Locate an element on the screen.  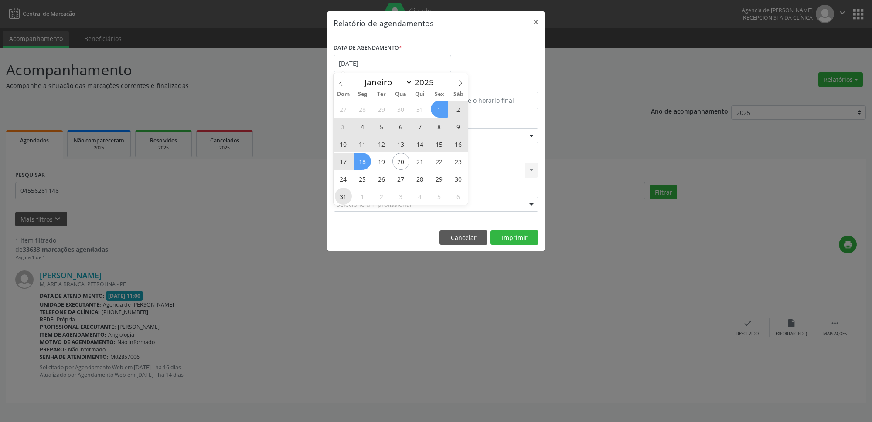
span: Setembro 4, 2025 is located at coordinates (420, 196).